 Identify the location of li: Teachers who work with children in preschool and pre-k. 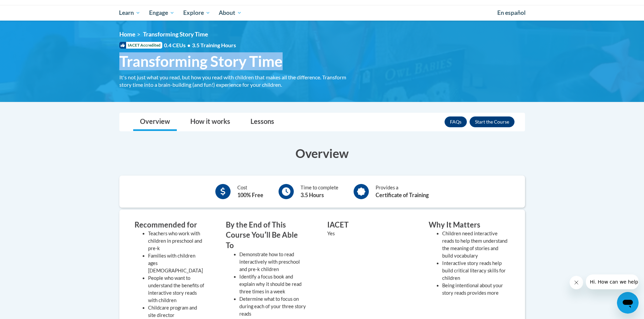
(177, 242).